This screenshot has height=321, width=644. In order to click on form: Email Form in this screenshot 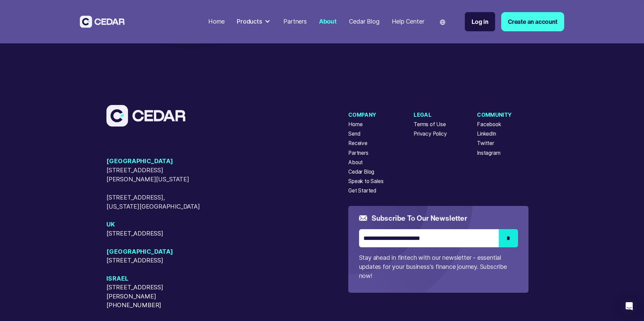, I will do `click(438, 247)`.